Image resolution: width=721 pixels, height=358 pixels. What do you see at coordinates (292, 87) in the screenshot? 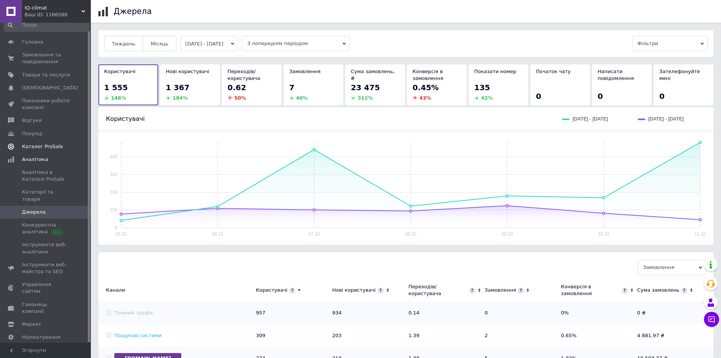
I see `span: 7` at bounding box center [292, 87].